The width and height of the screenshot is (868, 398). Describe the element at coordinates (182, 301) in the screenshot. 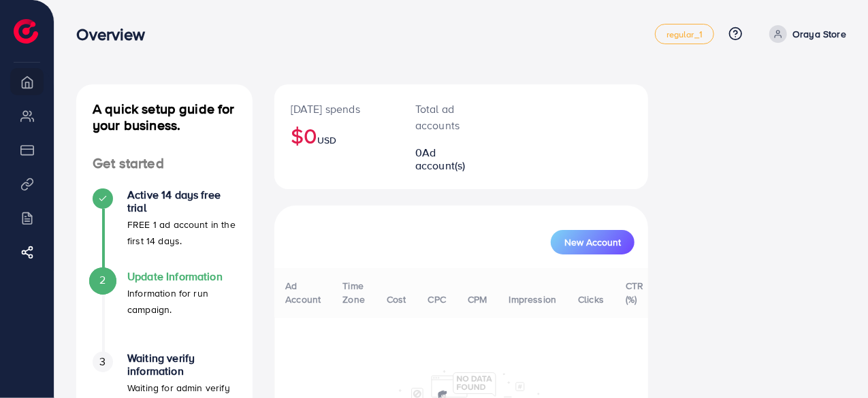

I see `p: Information for run campaign.` at that location.